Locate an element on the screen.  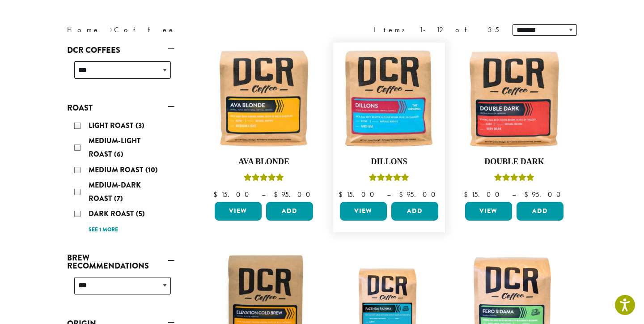
img: Ava-Blonde-12oz-1-300x300.jpg is located at coordinates (264, 98).